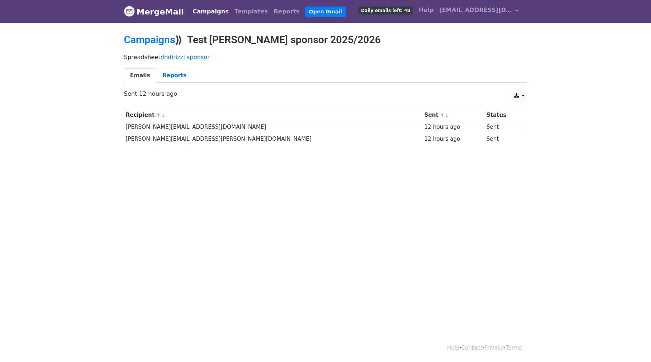 The image size is (651, 362). Describe the element at coordinates (251, 12) in the screenshot. I see `a: Templates` at that location.